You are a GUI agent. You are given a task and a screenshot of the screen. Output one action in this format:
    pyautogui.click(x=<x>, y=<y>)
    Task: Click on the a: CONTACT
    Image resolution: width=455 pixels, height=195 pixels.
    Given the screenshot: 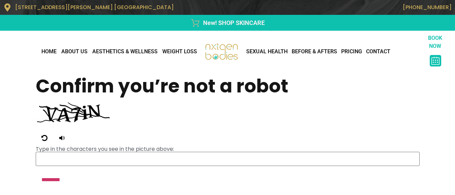 What is the action you would take?
    pyautogui.click(x=378, y=51)
    